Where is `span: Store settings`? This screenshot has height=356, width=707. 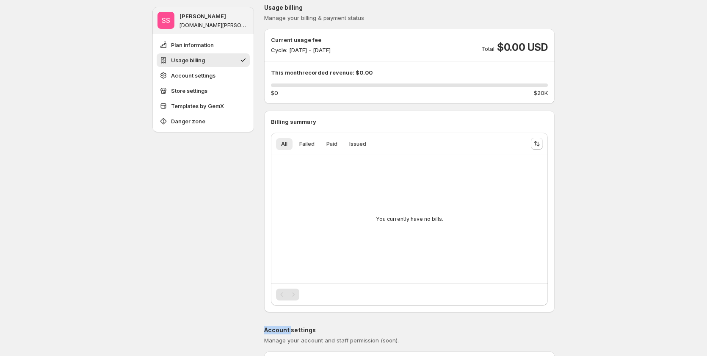 span: Store settings is located at coordinates (189, 91).